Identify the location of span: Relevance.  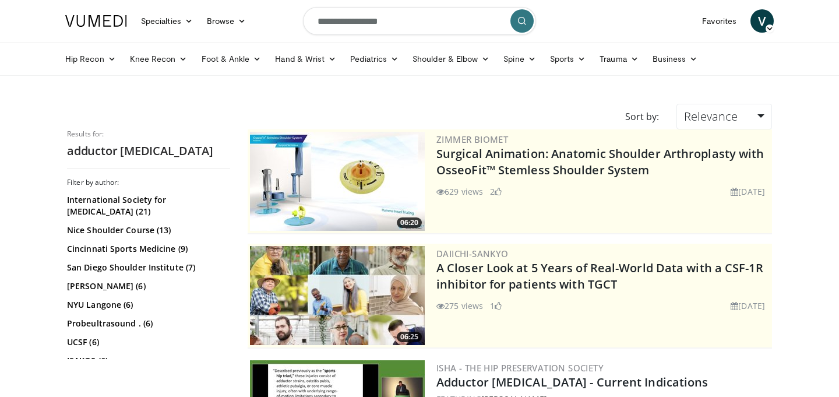
(711, 116).